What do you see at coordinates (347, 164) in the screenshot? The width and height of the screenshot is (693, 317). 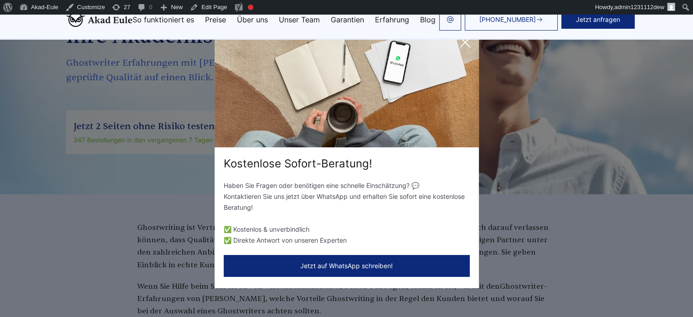 I see `div: Kostenlose Sofort-Beratung!` at bounding box center [347, 164].